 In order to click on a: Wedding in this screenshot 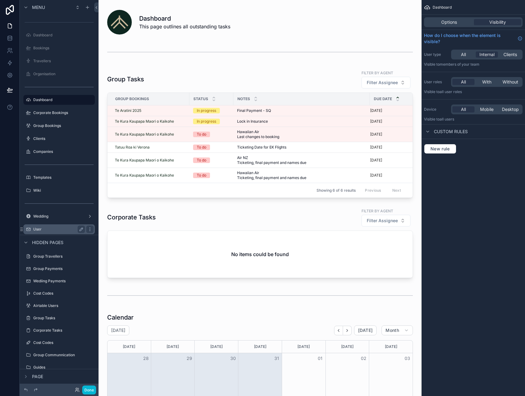, I will do `click(59, 216)`.